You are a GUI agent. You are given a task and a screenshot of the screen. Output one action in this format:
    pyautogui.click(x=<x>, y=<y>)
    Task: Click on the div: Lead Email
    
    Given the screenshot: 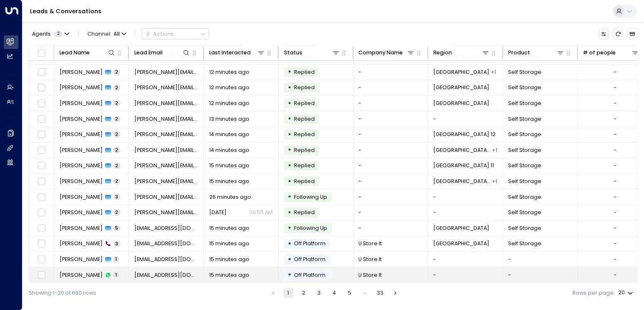 What is the action you would take?
    pyautogui.click(x=148, y=53)
    